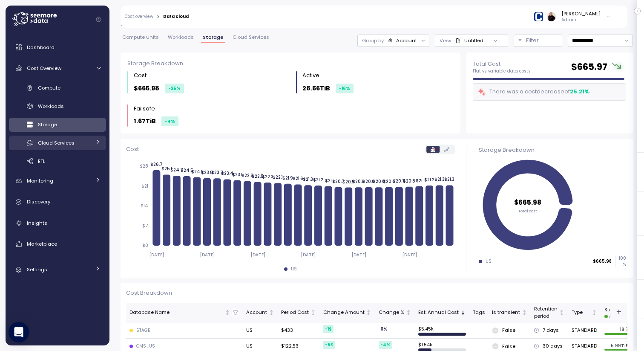 The height and width of the screenshot is (351, 644). I want to click on div: 7 days, so click(550, 330).